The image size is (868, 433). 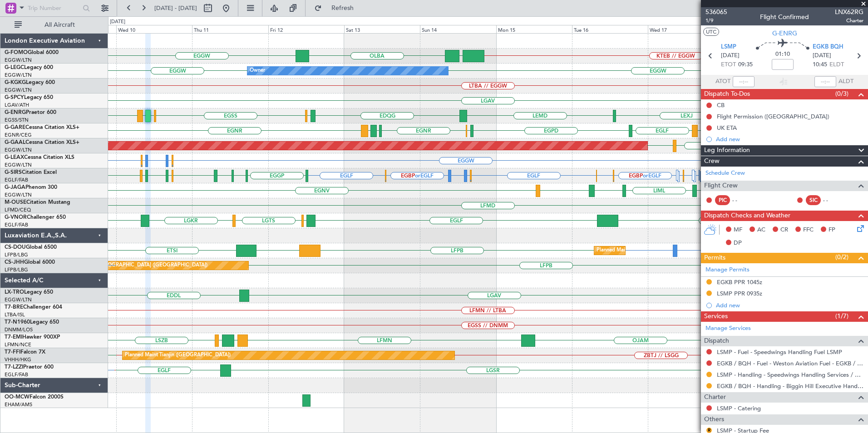 I want to click on span: Charter, so click(x=848, y=20).